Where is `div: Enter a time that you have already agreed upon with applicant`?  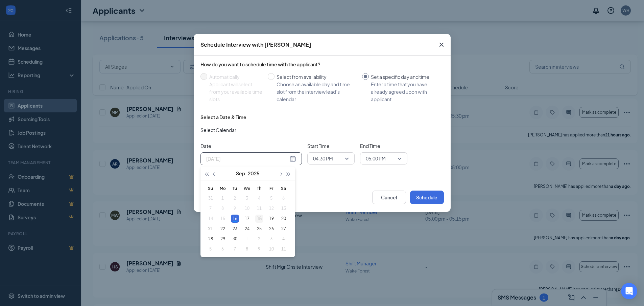
div: Enter a time that you have already agreed upon with applicant is located at coordinates (405, 92).